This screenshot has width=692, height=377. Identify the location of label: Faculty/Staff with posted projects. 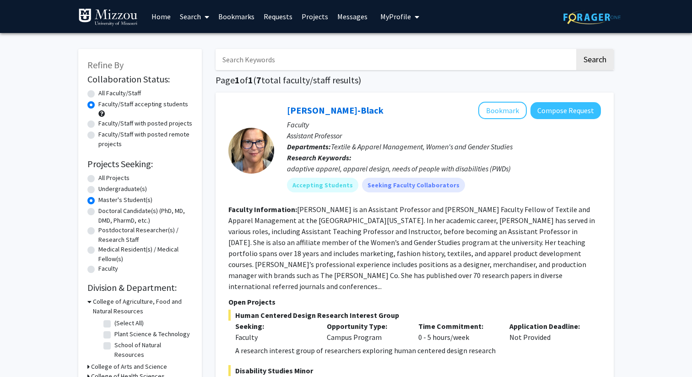
(145, 123).